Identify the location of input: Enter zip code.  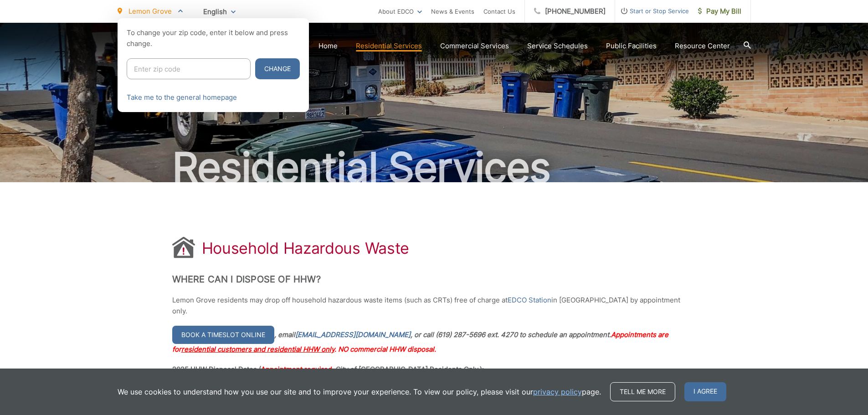
(189, 69).